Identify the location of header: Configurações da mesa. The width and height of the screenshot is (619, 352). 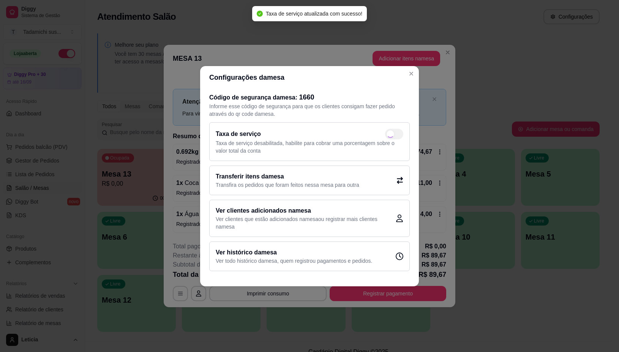
(309, 77).